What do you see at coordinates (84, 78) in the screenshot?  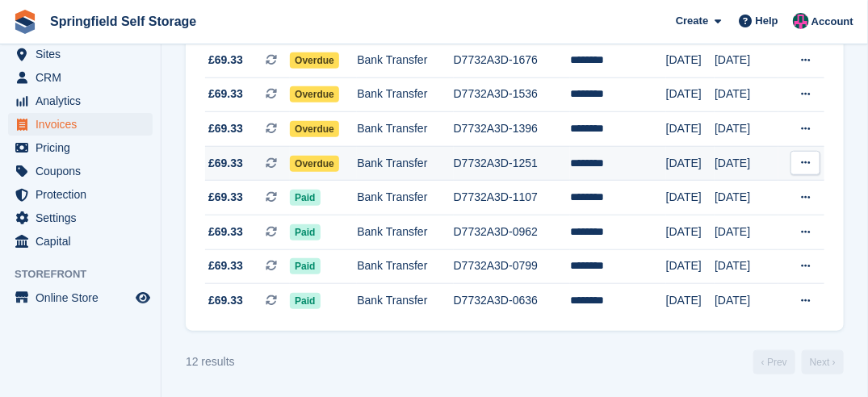 I see `span: CRM` at bounding box center [84, 78].